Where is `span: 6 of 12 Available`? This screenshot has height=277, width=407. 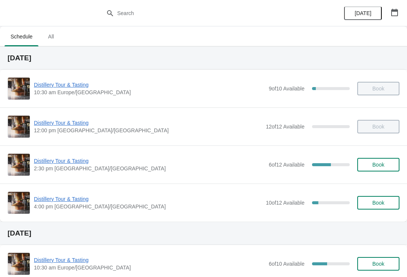 span: 6 of 12 Available is located at coordinates (286, 165).